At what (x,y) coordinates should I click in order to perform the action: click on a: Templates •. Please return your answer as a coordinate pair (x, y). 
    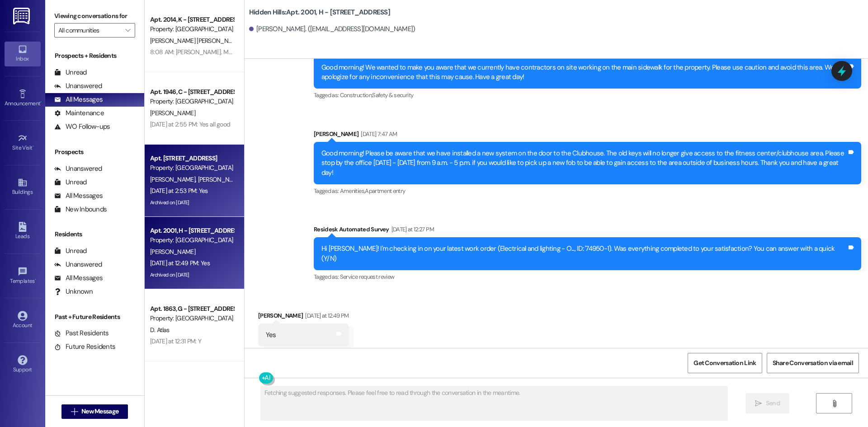
    Looking at the image, I should click on (23, 276).